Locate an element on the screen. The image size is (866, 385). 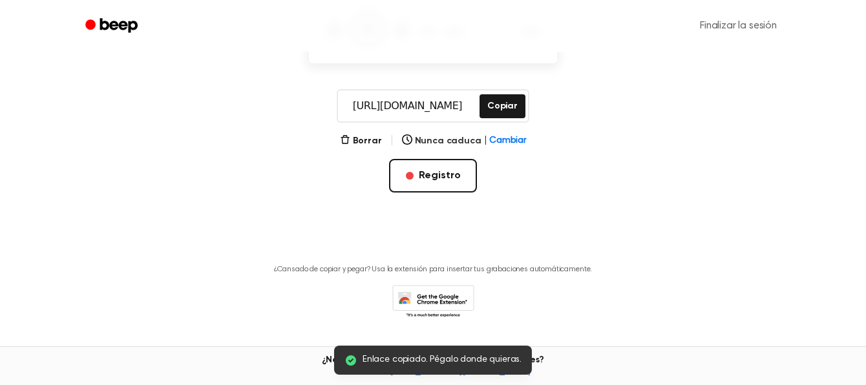
a: Finalizar la sesión is located at coordinates (738, 26).